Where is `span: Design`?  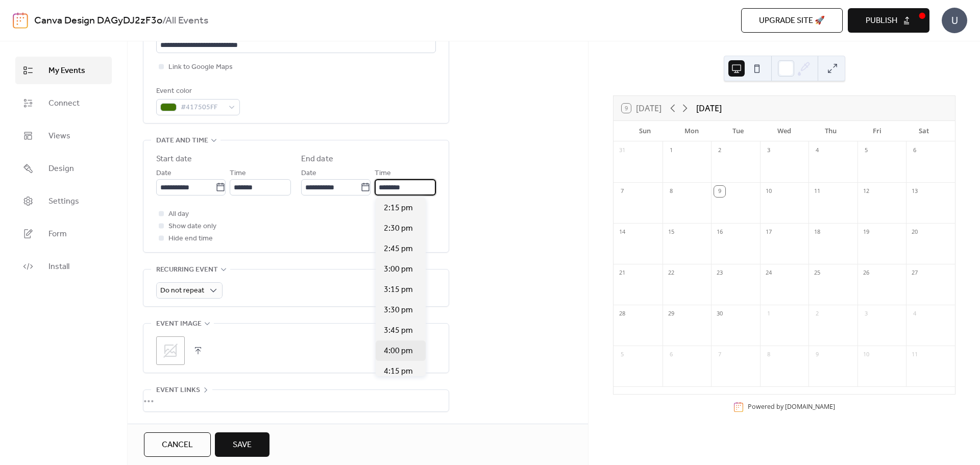
span: Design is located at coordinates (61, 169).